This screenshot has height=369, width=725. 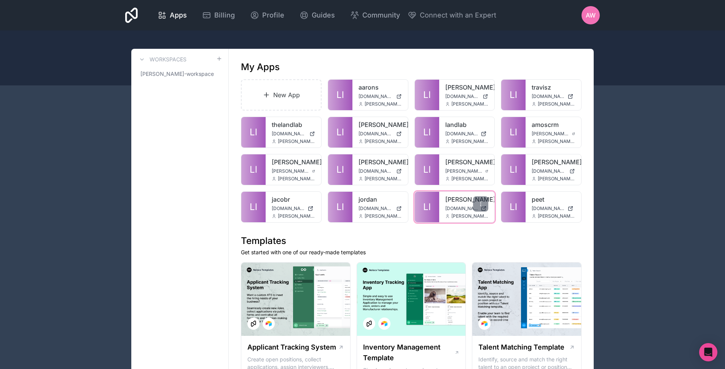 What do you see at coordinates (294, 125) in the screenshot?
I see `a: thelandlab` at bounding box center [294, 125].